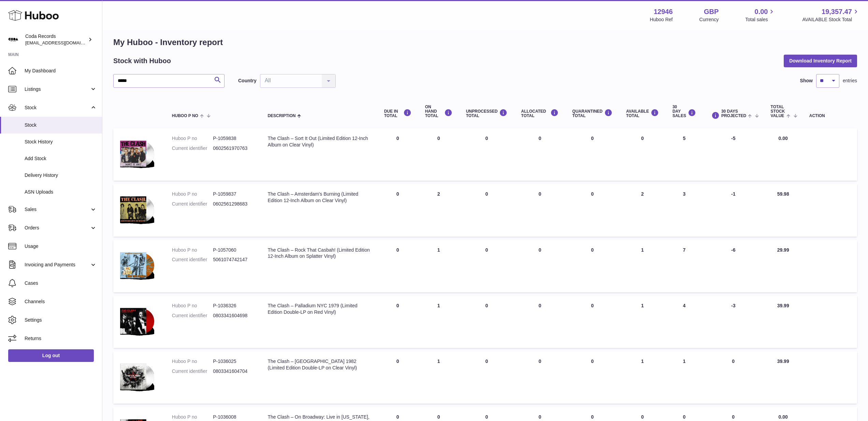 The image size is (868, 421). Describe the element at coordinates (684, 322) in the screenshot. I see `td: 4` at that location.